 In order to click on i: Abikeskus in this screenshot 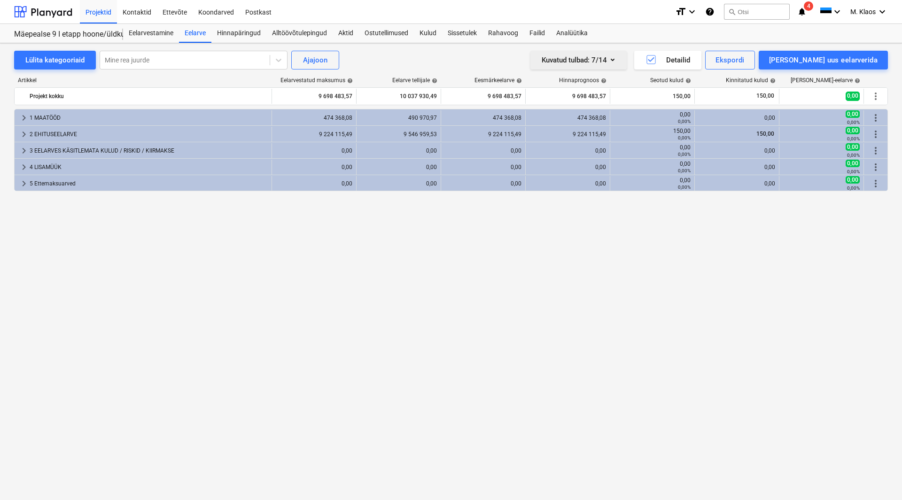, I will do `click(710, 12)`.